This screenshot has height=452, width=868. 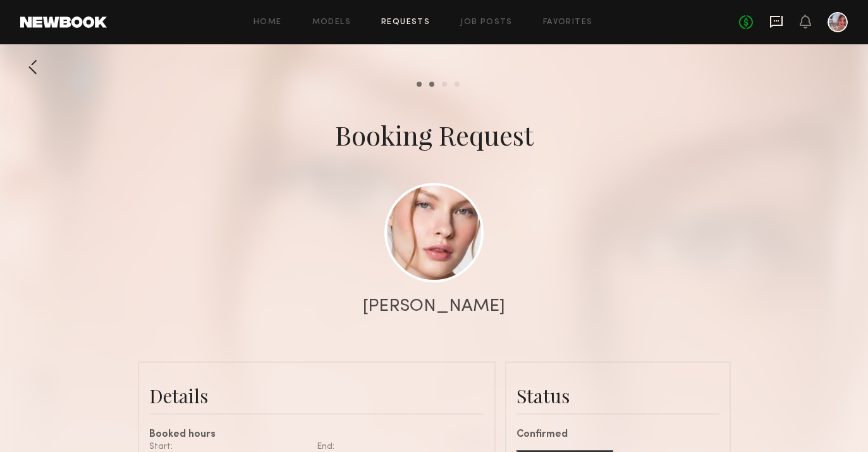 I want to click on a: Requests, so click(x=405, y=22).